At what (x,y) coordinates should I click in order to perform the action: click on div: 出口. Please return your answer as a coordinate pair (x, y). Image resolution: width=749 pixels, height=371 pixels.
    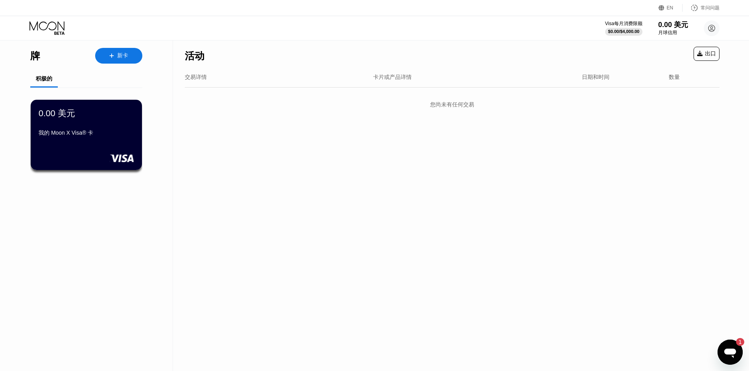
    Looking at the image, I should click on (706, 54).